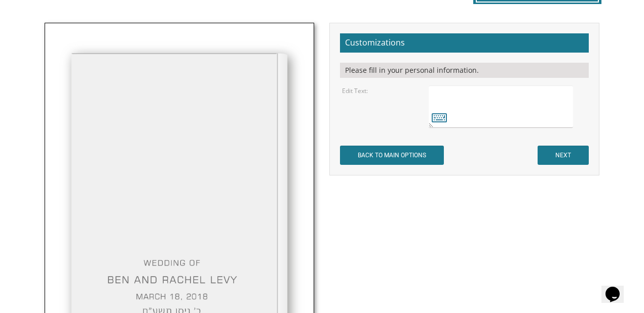 This screenshot has height=313, width=644. Describe the element at coordinates (392, 155) in the screenshot. I see `input: BACK TO MAIN OPTIONS` at that location.